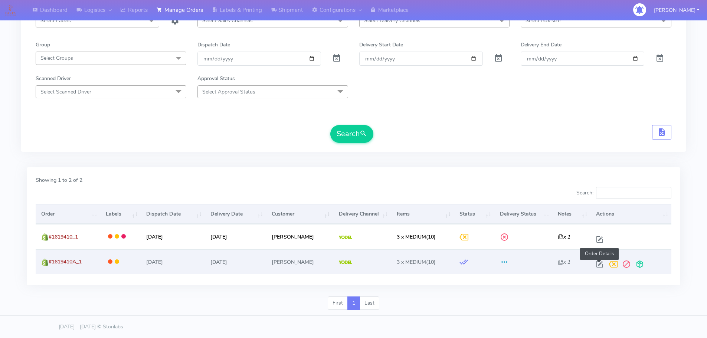 The height and width of the screenshot is (338, 707). Describe the element at coordinates (541, 45) in the screenshot. I see `label: Delivery End Date` at that location.